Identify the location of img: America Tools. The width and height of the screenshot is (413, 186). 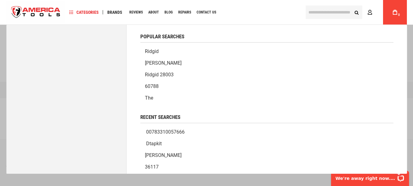
(36, 12).